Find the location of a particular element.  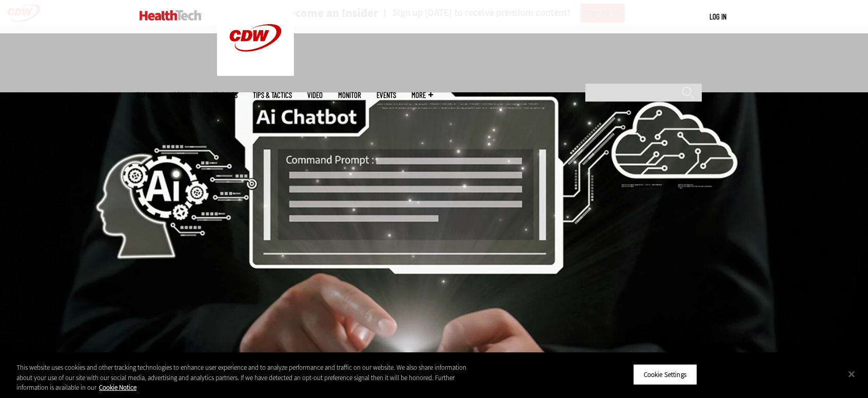

div: This website uses cookies and other tracking technologies to enhance user experience and to analy... is located at coordinates (247, 378).